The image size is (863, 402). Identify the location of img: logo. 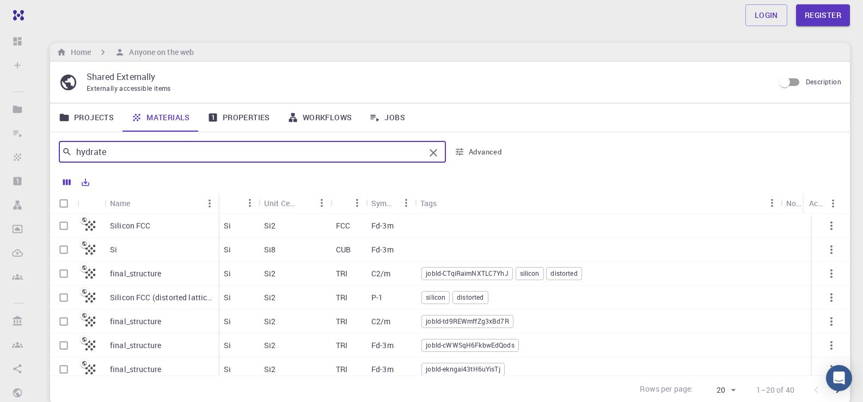
(16, 15).